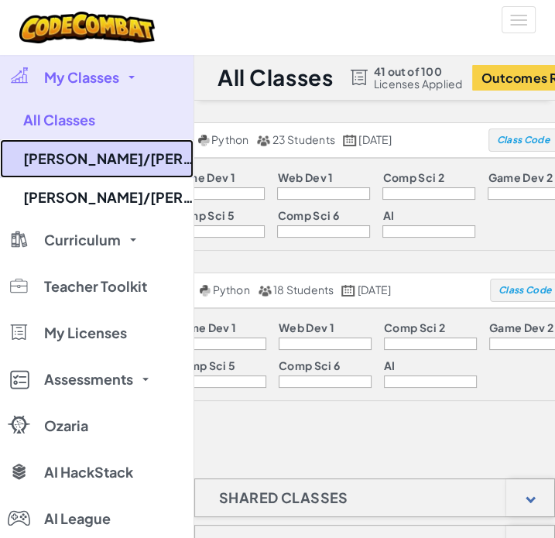 The image size is (555, 538). What do you see at coordinates (82, 240) in the screenshot?
I see `span: Curriculum` at bounding box center [82, 240].